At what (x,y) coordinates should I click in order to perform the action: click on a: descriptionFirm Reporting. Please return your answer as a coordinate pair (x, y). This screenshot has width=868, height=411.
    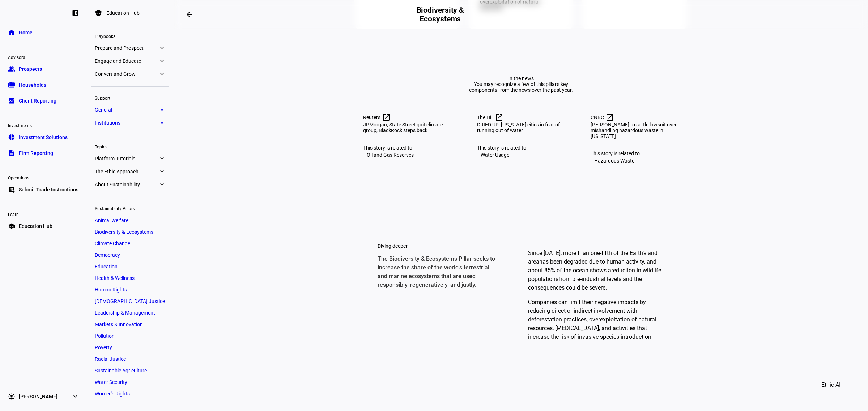
    Looking at the image, I should click on (43, 153).